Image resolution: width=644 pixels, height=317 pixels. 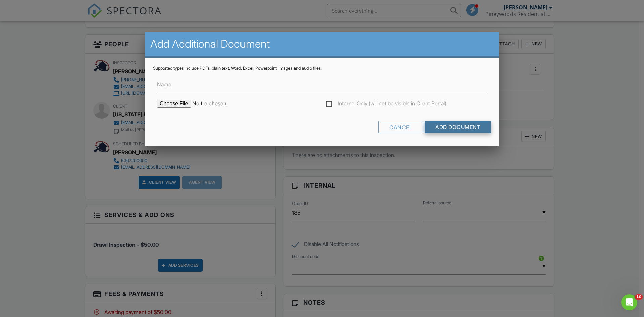 I want to click on span: 10, so click(x=638, y=297).